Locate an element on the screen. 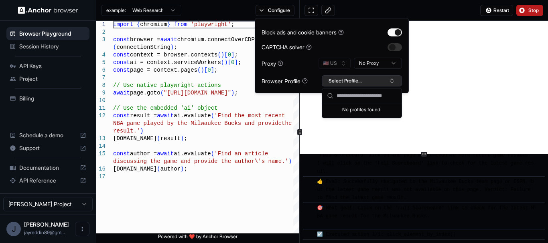  span: 👍 Eval: Successfully navigated to the Milwaukee Bucks team page on ESPN, but the latest game resu... is located at coordinates (425, 190).